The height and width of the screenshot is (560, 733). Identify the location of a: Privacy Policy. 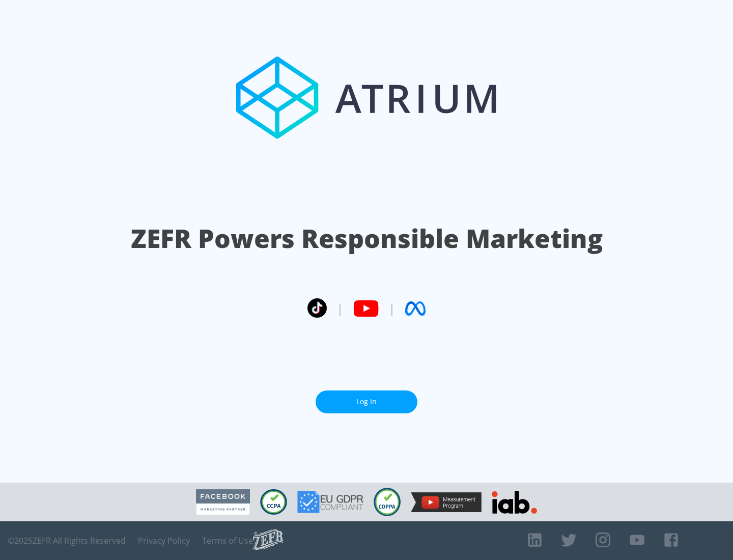
(164, 541).